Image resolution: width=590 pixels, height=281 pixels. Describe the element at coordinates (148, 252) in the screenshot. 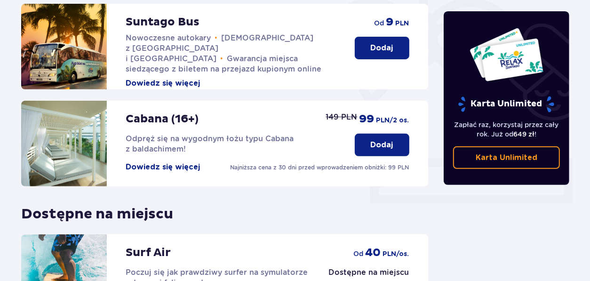

I see `p: Surf Air` at that location.